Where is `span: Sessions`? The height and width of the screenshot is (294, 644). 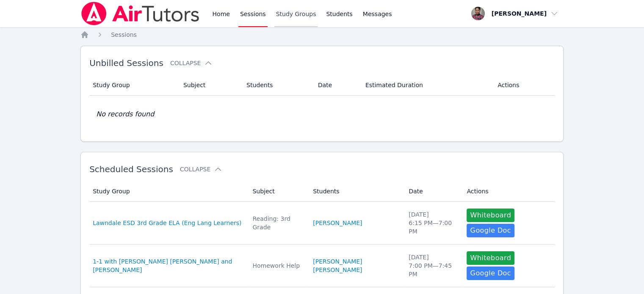
span: Sessions is located at coordinates (124, 35).